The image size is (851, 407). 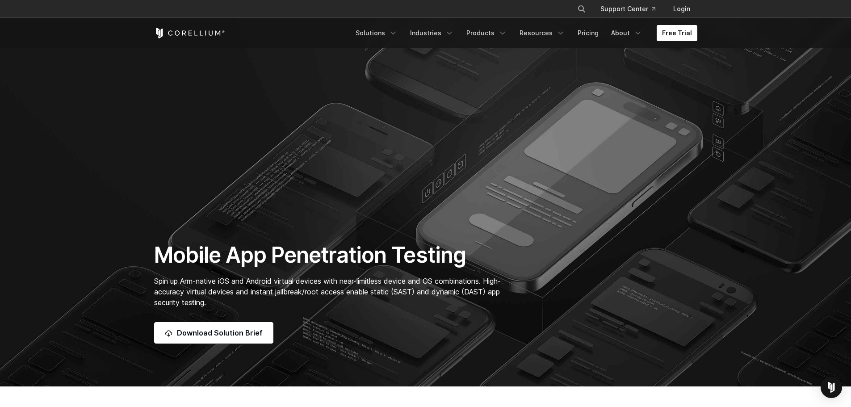 What do you see at coordinates (588, 33) in the screenshot?
I see `a: Pricing` at bounding box center [588, 33].